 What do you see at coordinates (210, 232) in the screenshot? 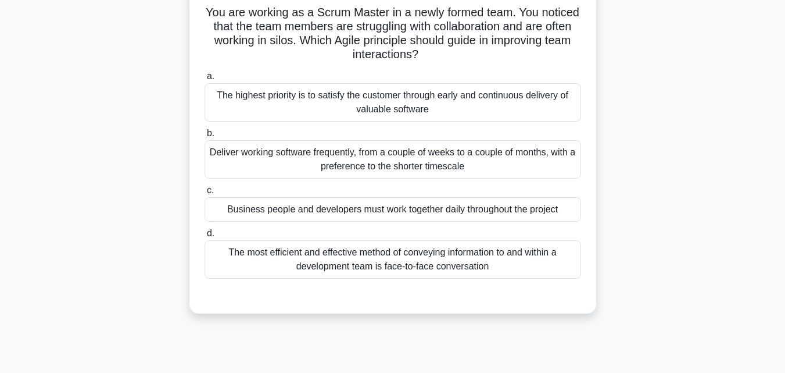
I see `span: d.` at bounding box center [210, 232].